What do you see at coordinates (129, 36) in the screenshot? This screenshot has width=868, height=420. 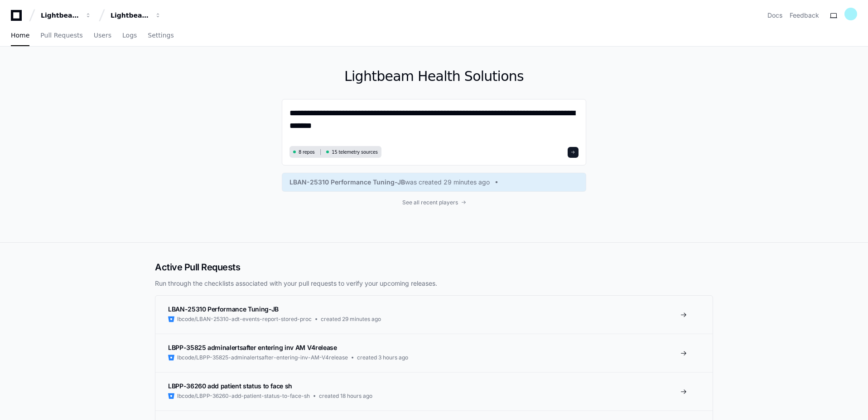 I see `a: Logs` at bounding box center [129, 36].